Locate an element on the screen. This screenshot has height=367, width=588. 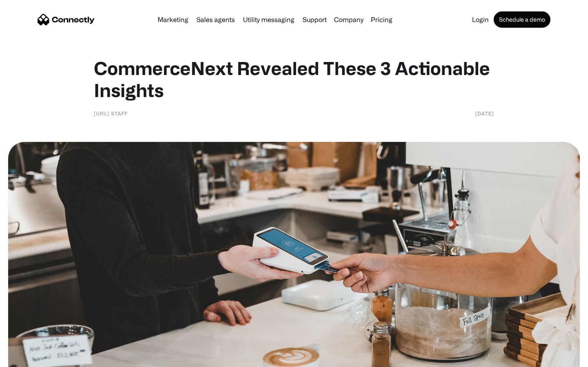
div: Company is located at coordinates (349, 20).